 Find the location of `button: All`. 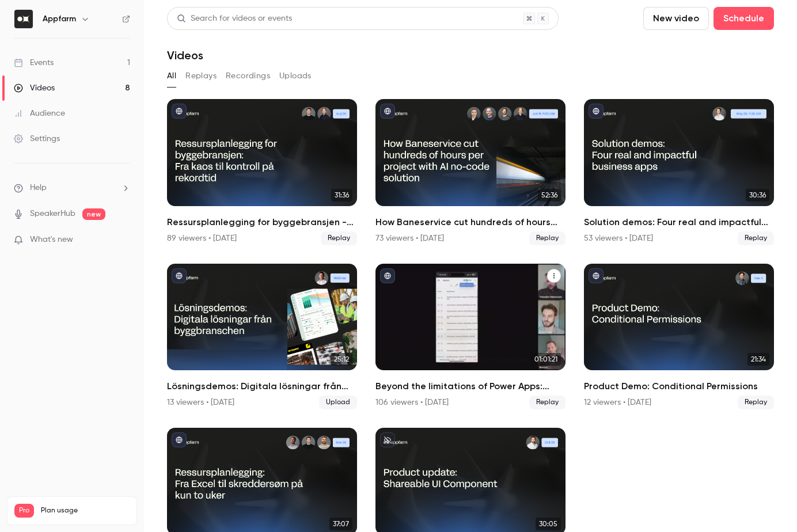

button: All is located at coordinates (172, 76).